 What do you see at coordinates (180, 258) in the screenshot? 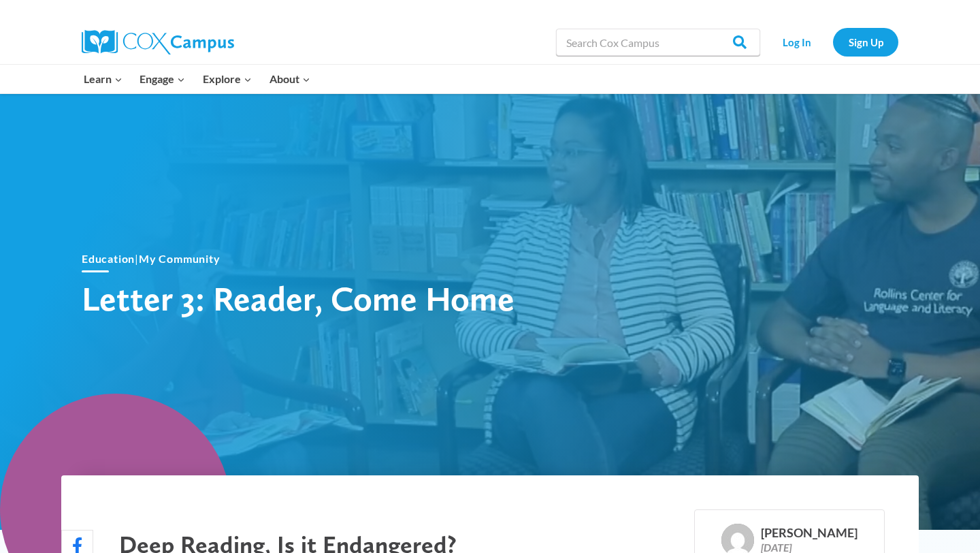
I see `a: My Community` at bounding box center [180, 258].